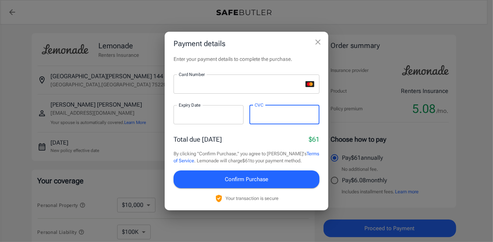 The height and width of the screenshot is (242, 493). What do you see at coordinates (246, 179) in the screenshot?
I see `span: Confirm Purchase` at bounding box center [246, 179].